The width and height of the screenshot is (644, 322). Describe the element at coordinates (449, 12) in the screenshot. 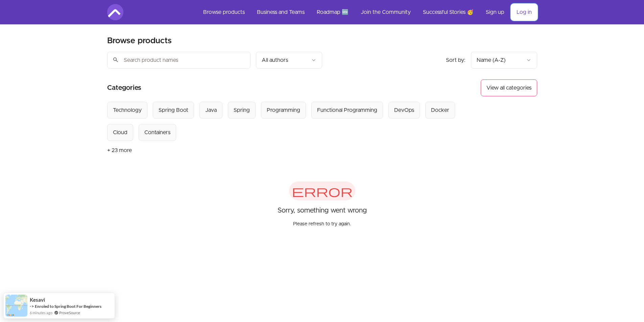

I see `a: Successful Stories 🥳` at that location.